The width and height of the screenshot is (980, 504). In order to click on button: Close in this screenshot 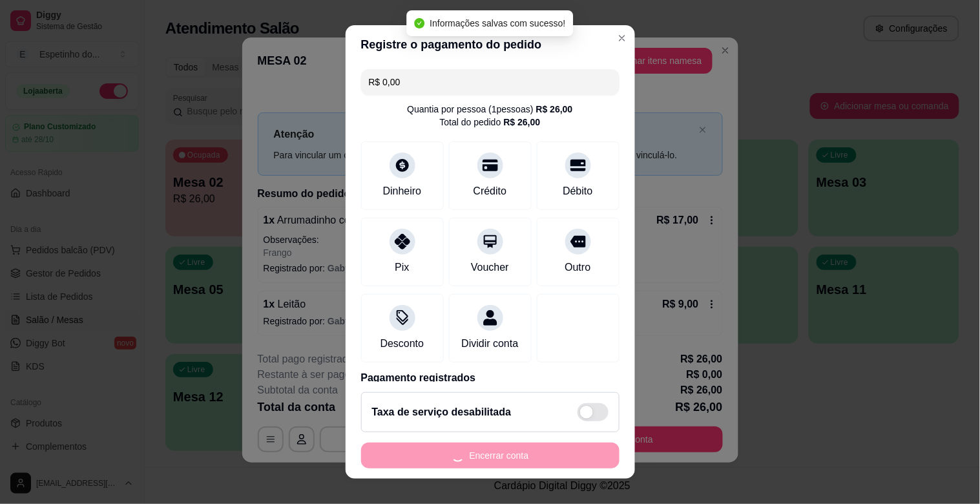, I will do `click(622, 38)`.